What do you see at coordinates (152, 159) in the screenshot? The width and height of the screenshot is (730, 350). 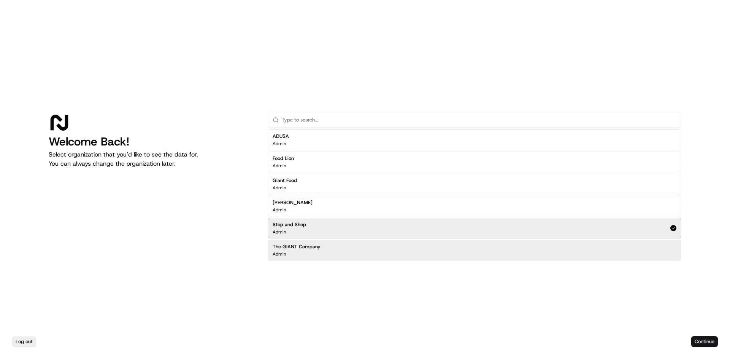 I see `p: Select organization that you’d like to see the data for. You can always change the organization l...` at bounding box center [152, 159].